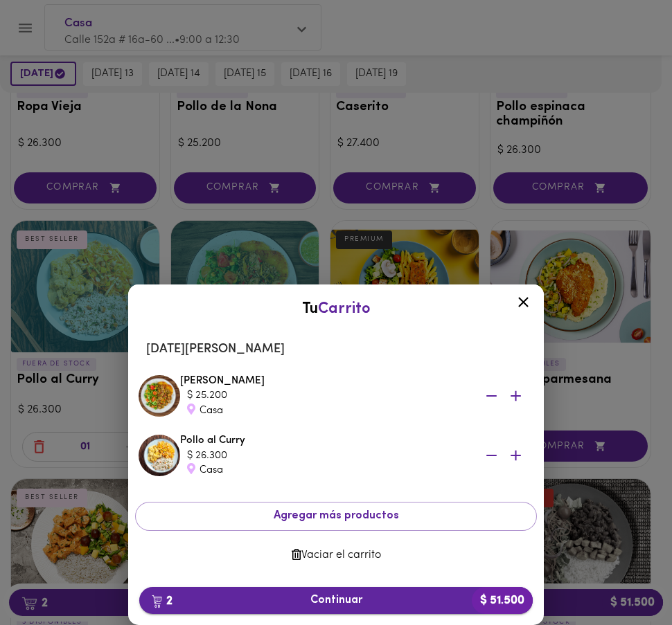 The height and width of the screenshot is (625, 672). What do you see at coordinates (159, 396) in the screenshot?
I see `img: Arroz chaufa` at bounding box center [159, 396].